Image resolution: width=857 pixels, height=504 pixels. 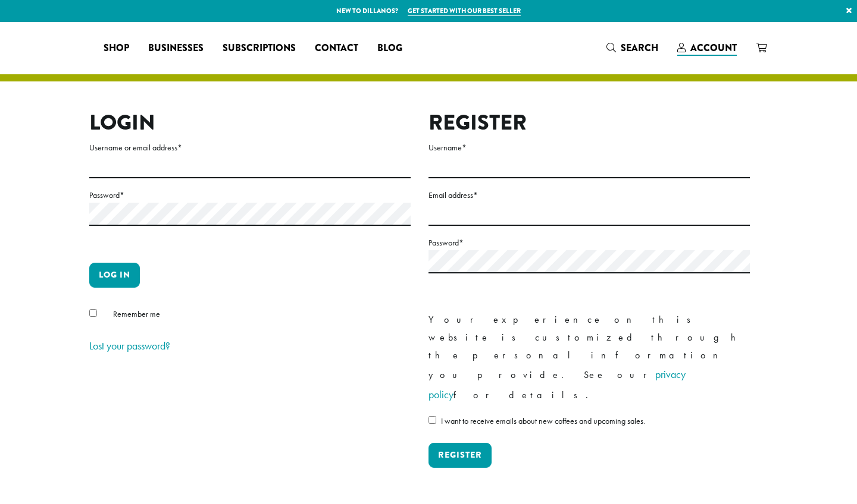 What do you see at coordinates (589, 358) in the screenshot?
I see `p: Your experience on this website is customized through the personal information you provide. See o...` at bounding box center [589, 358].